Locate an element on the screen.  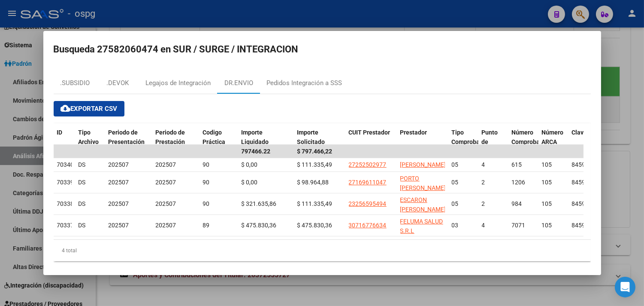
h2: Busqueda 27582060474 en SUR / SURGE / INTEGRACION is located at coordinates (322, 49).